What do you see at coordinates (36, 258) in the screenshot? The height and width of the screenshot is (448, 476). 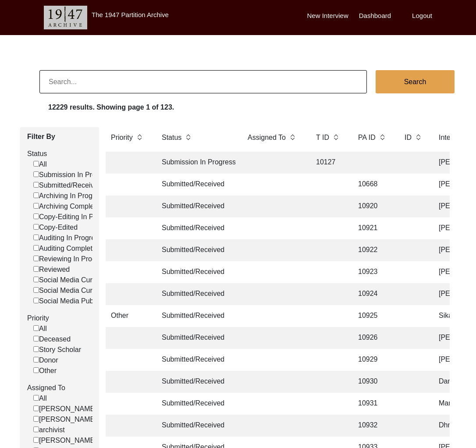 I see `input: Reviewing In Progress` at bounding box center [36, 258].